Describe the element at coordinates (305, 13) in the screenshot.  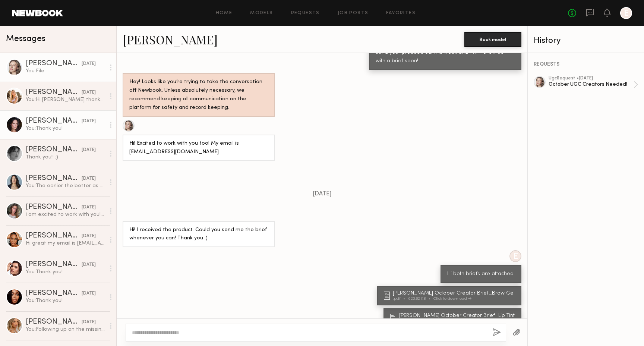
I see `a: Requests` at that location.